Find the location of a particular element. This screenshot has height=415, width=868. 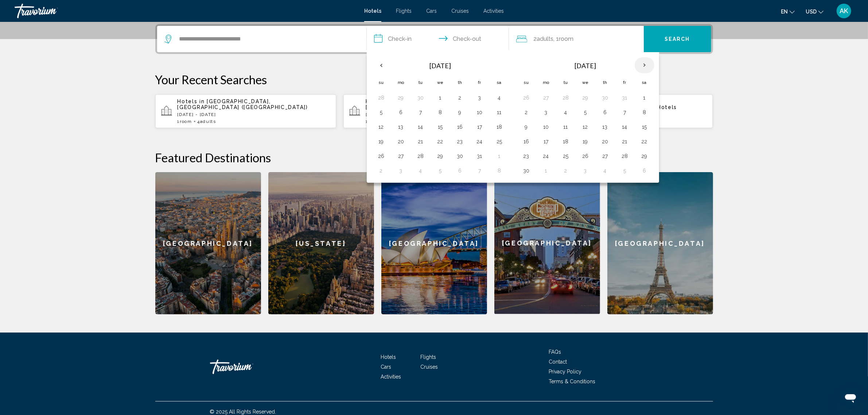

span: Cars is located at coordinates (431, 11).